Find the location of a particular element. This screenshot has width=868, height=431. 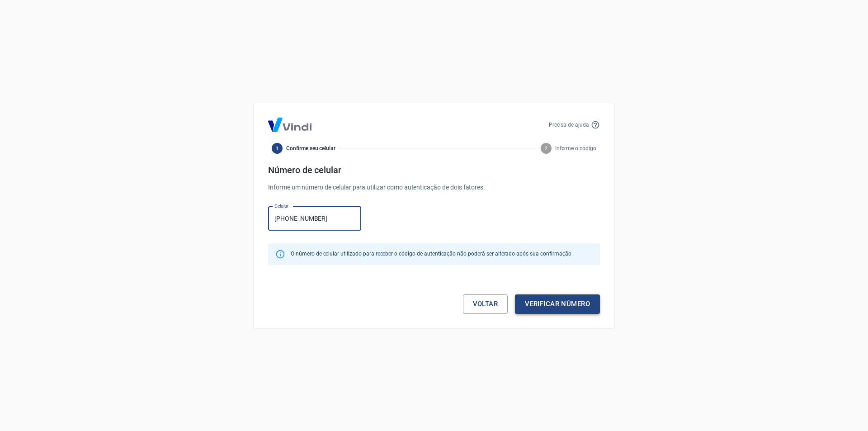

p: Precisa de ajuda is located at coordinates (568, 125).